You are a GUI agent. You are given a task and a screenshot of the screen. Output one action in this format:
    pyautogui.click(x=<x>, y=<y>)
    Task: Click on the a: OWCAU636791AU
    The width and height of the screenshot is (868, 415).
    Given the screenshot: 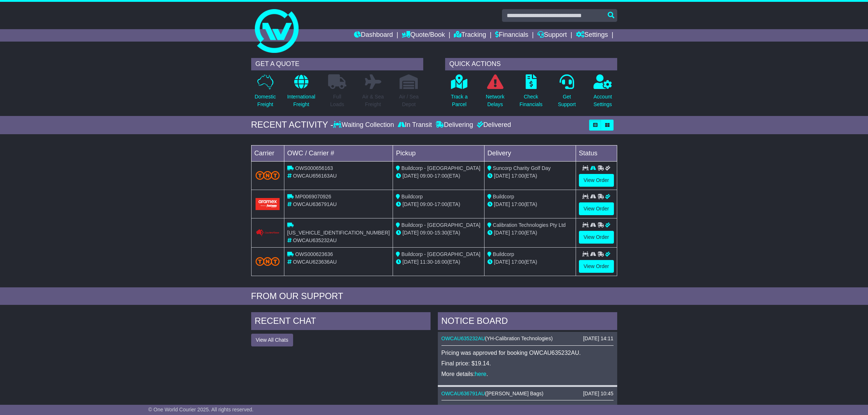 What is the action you would take?
    pyautogui.click(x=463, y=393)
    